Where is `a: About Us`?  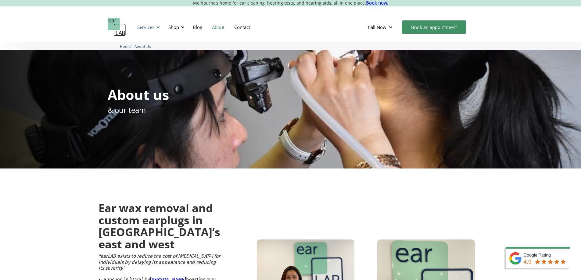
a: About Us is located at coordinates (143, 46).